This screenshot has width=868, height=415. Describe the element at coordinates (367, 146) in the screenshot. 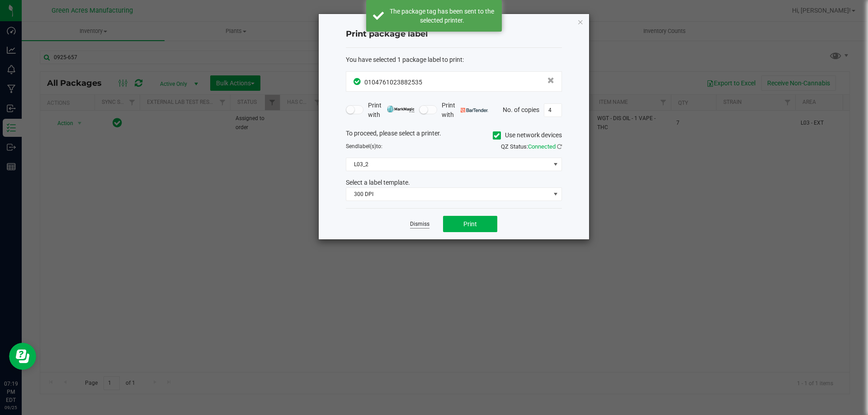

I see `span: label(s)` at that location.